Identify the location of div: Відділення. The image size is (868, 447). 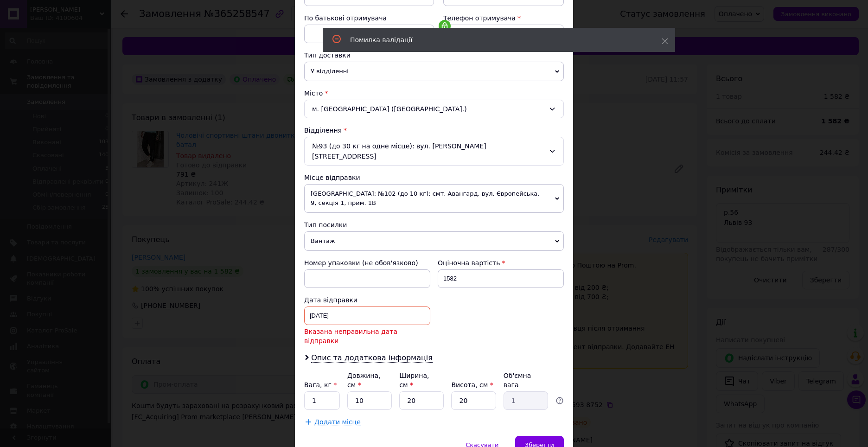
(434, 130).